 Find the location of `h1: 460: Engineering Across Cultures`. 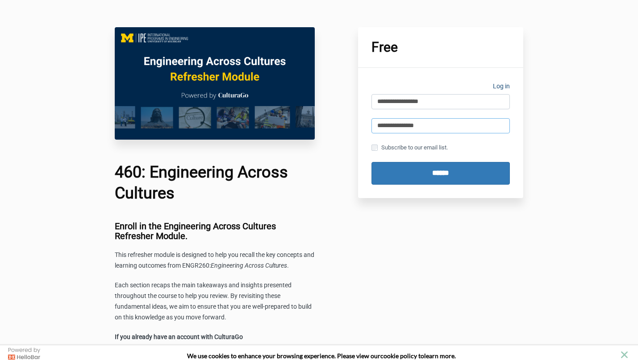

h1: 460: Engineering Across Cultures is located at coordinates (215, 182).